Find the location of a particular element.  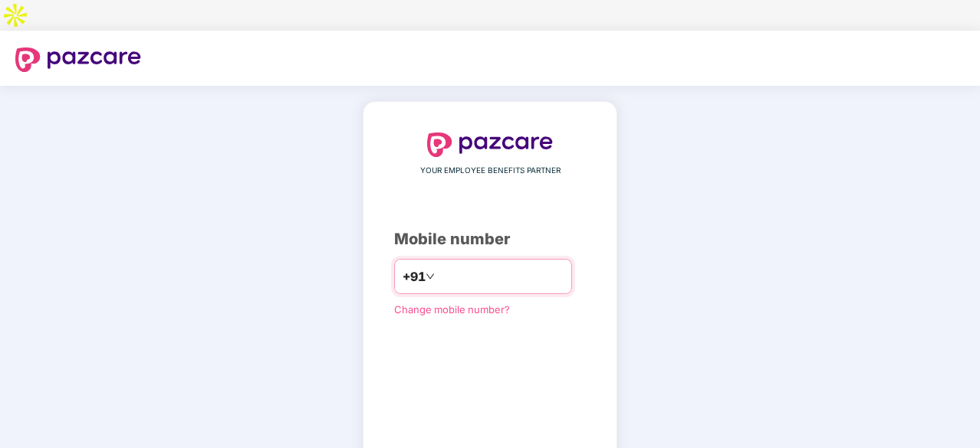

span: +91 is located at coordinates (414, 277).